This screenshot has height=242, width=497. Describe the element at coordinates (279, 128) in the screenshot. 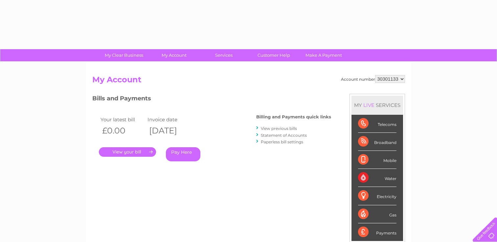

I see `a: View previous bills` at that location.